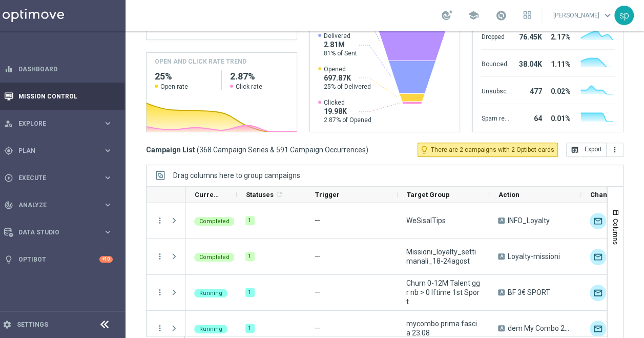  What do you see at coordinates (59, 259) in the screenshot?
I see `button: lightbulb Optibot +10` at bounding box center [59, 259].